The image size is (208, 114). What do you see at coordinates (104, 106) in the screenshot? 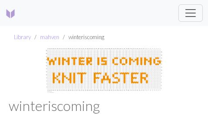
I see `h1: winteriscoming` at bounding box center [104, 106].